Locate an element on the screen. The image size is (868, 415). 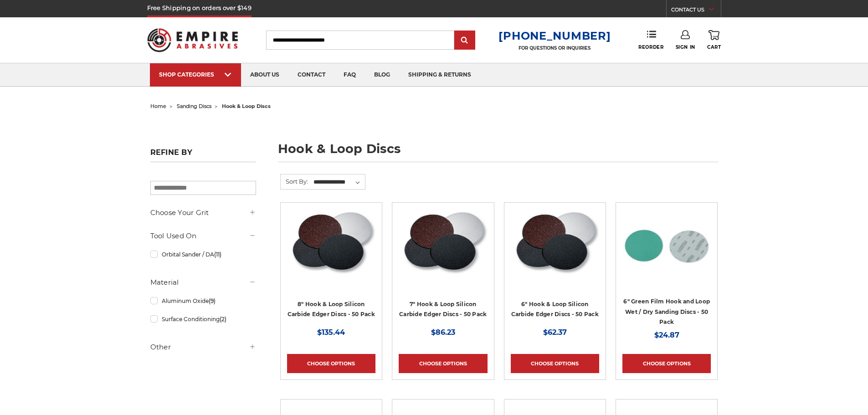
select: Sort By: is located at coordinates (338, 183).